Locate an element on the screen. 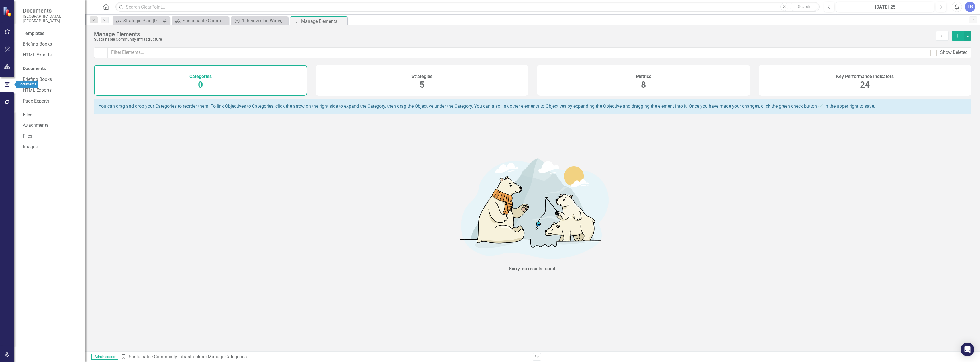 Image resolution: width=980 pixels, height=362 pixels. a: Attachments is located at coordinates (51, 126).